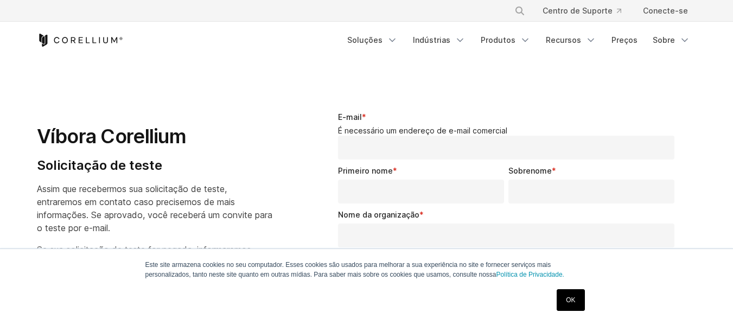 The width and height of the screenshot is (733, 325). I want to click on font: E-mail, so click(350, 117).